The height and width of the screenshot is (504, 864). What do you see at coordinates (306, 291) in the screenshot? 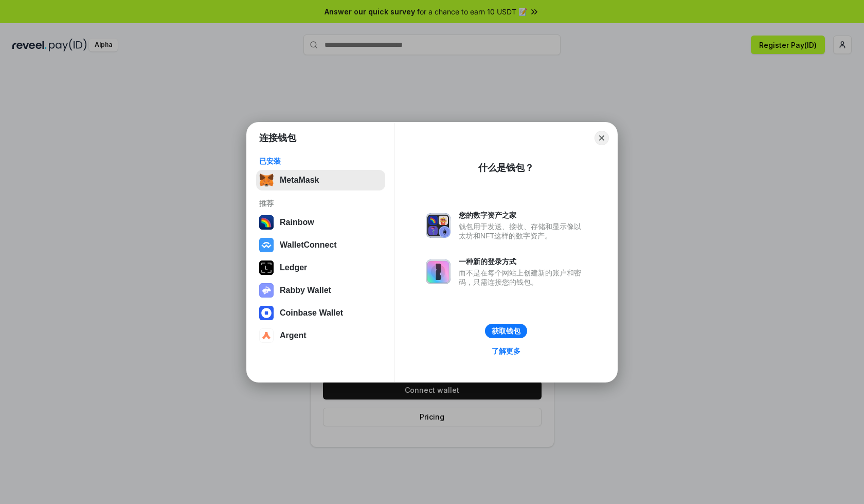
I see `div: Rabby Wallet` at bounding box center [306, 291].